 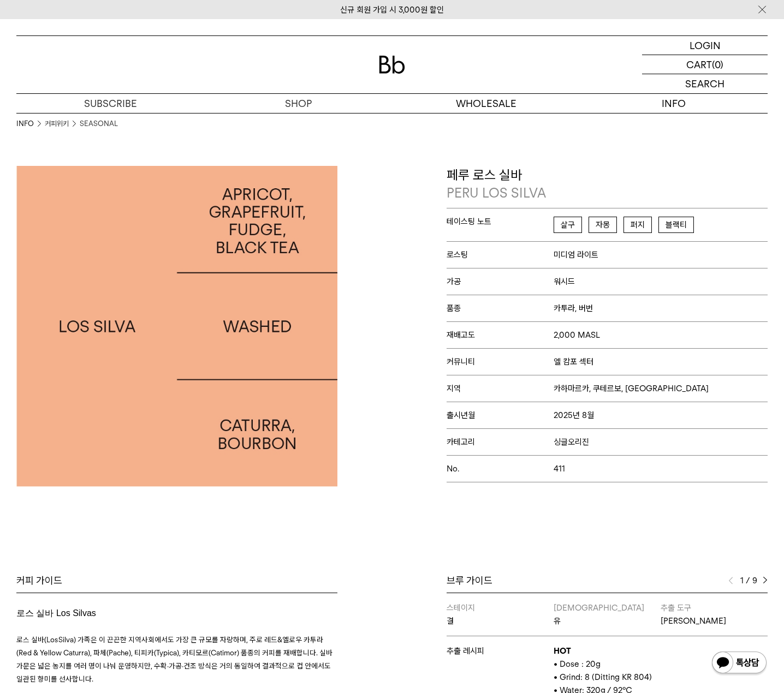 I want to click on p: PERU LOS SILVA, so click(x=607, y=193).